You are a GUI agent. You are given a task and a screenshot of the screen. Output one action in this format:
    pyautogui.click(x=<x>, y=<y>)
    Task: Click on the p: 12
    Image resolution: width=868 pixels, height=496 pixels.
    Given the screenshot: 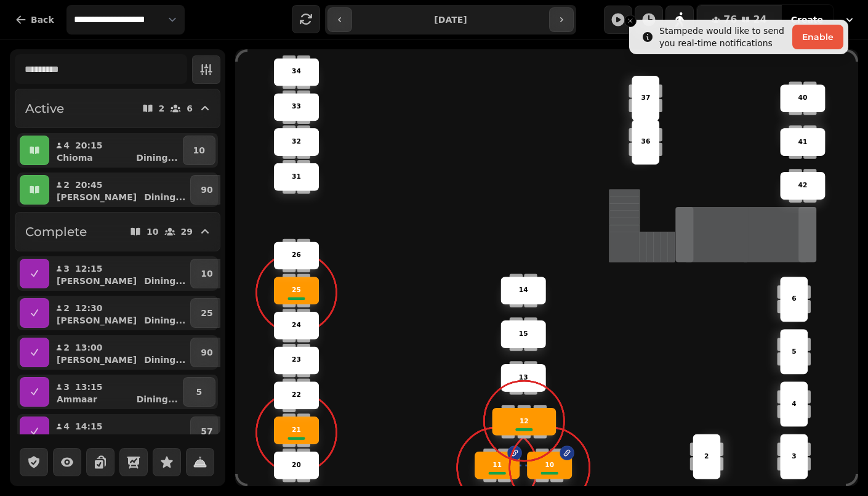 What is the action you would take?
    pyautogui.click(x=524, y=421)
    